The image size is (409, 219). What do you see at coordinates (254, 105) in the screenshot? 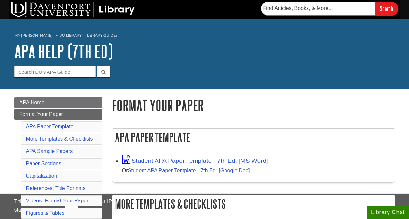
I see `h1: Format Your Paper` at bounding box center [254, 105].